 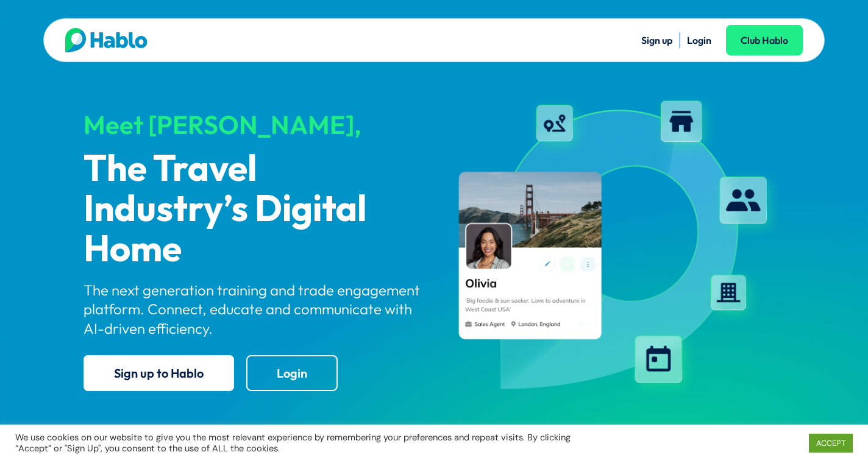 I want to click on a: ACCEPT, so click(x=830, y=443).